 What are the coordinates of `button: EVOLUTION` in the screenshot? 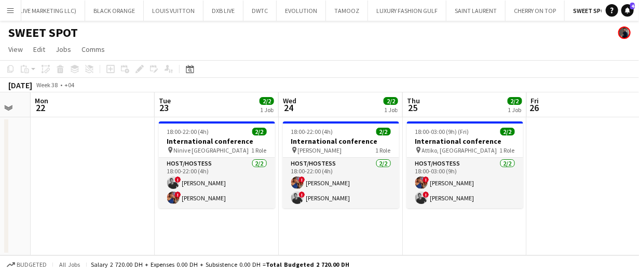 It's located at (301, 10).